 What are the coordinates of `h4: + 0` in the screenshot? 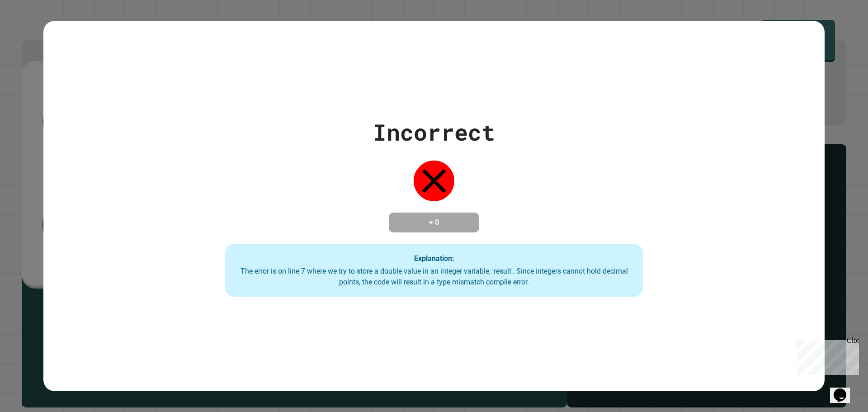 It's located at (434, 222).